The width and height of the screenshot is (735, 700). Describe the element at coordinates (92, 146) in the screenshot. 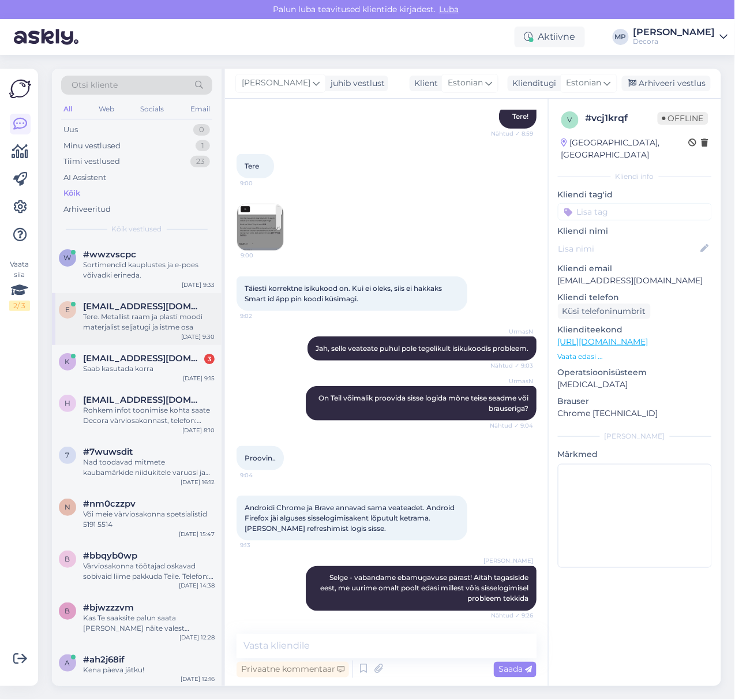

I see `div: Minu vestlused` at that location.